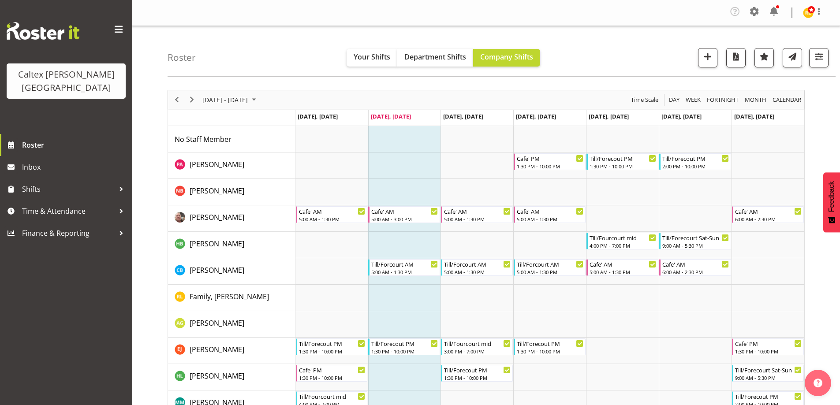  Describe the element at coordinates (622, 162) in the screenshot. I see `div: Atherton, Peter"s event - Till/Forecout PM Begin From Friday, September 5, 2025 at 1:30:00 PM GMT...` at that location.